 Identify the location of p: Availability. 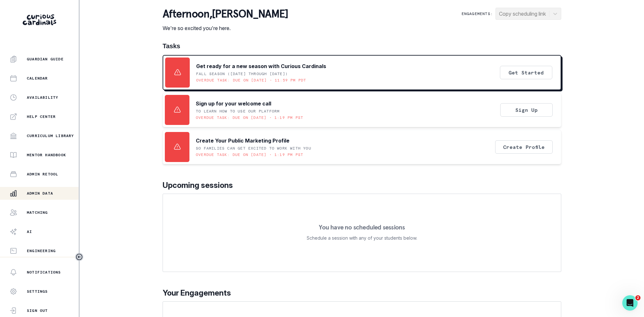
(43, 97).